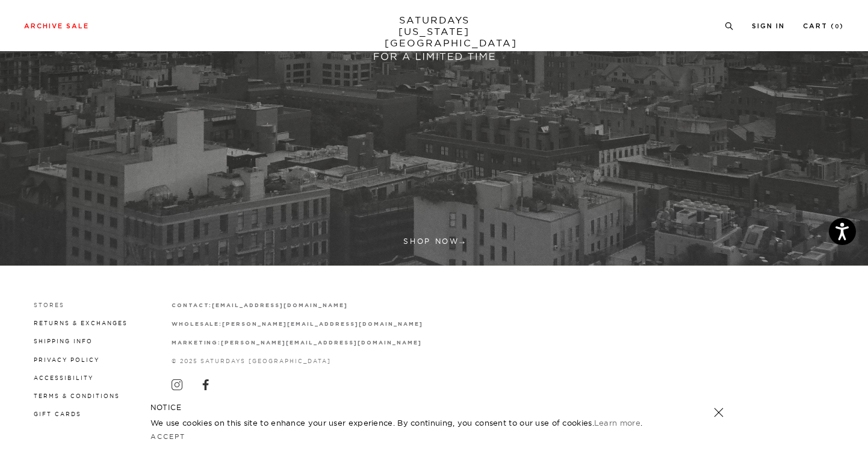 This screenshot has height=451, width=868. Describe the element at coordinates (63, 377) in the screenshot. I see `a: Accessibility` at that location.